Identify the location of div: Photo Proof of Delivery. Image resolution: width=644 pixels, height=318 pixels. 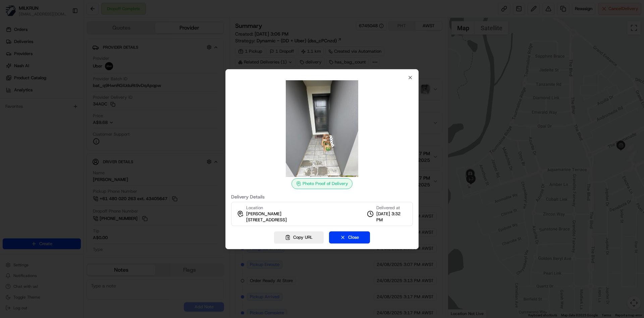
(322, 184).